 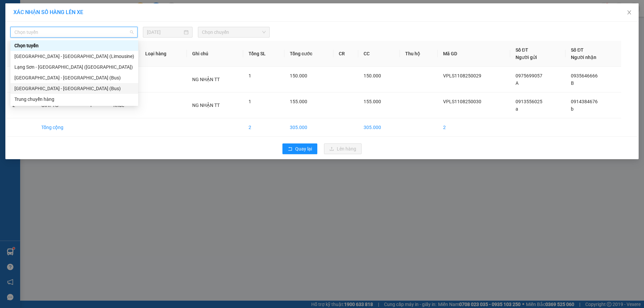 I want to click on span: VPLS1108250030, so click(x=462, y=102).